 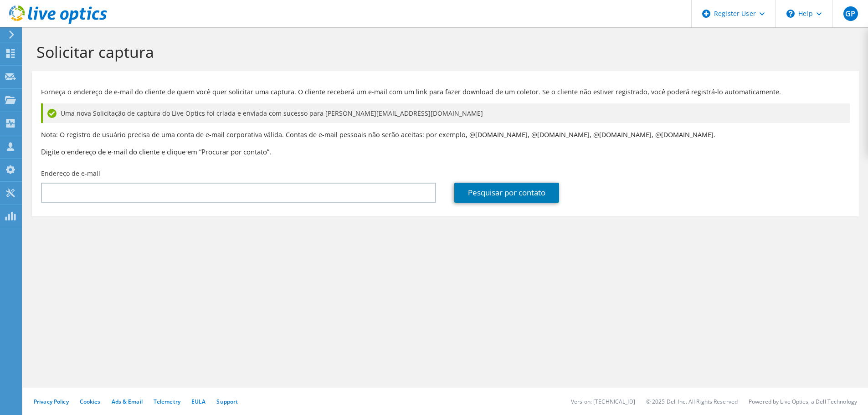 I want to click on label: Endereço de e-mail, so click(x=71, y=174).